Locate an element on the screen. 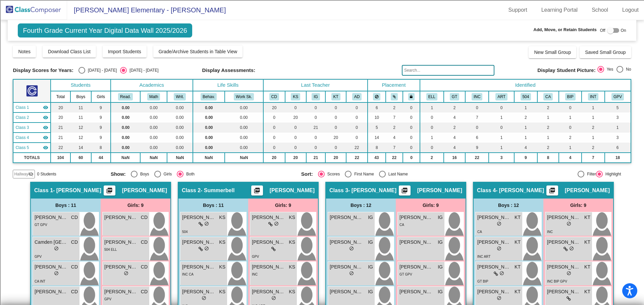 The height and width of the screenshot is (305, 644). button: GT is located at coordinates (454, 97).